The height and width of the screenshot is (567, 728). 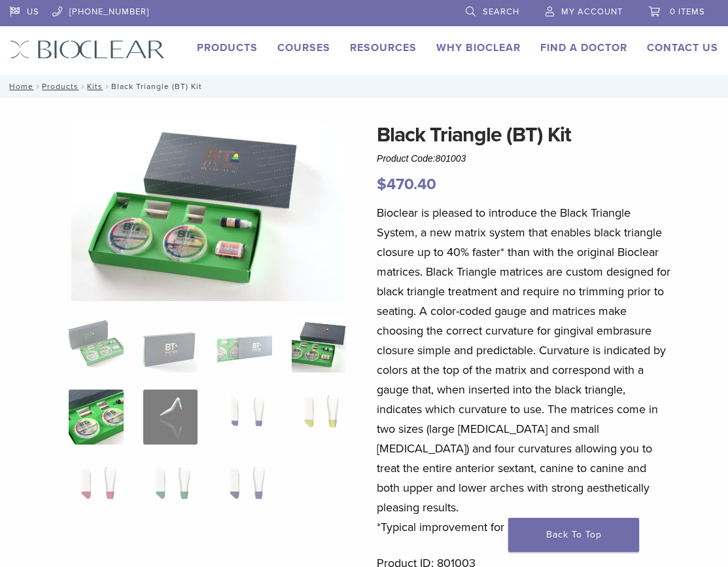 I want to click on span: 0 items, so click(x=687, y=12).